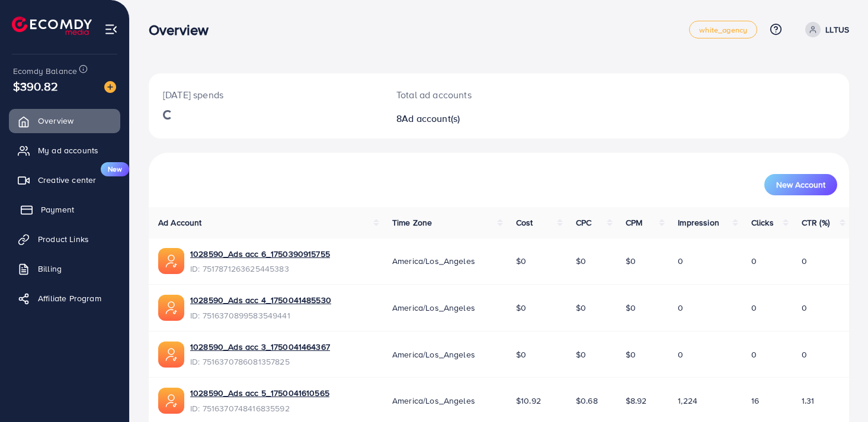 Image resolution: width=868 pixels, height=422 pixels. What do you see at coordinates (45, 71) in the screenshot?
I see `span: Ecomdy Balance` at bounding box center [45, 71].